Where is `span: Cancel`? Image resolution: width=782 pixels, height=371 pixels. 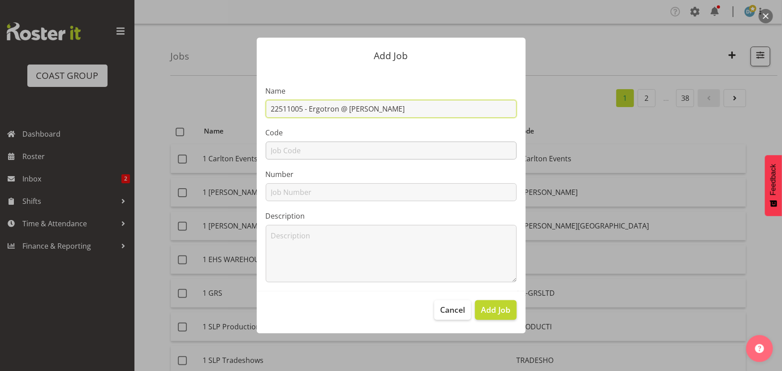
span: Cancel is located at coordinates (453, 310).